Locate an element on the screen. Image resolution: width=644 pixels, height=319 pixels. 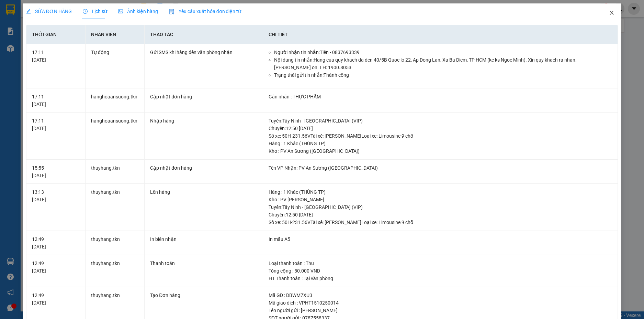
li: Trạng thái gửi tin nhắn: Thành công is located at coordinates (443, 75).